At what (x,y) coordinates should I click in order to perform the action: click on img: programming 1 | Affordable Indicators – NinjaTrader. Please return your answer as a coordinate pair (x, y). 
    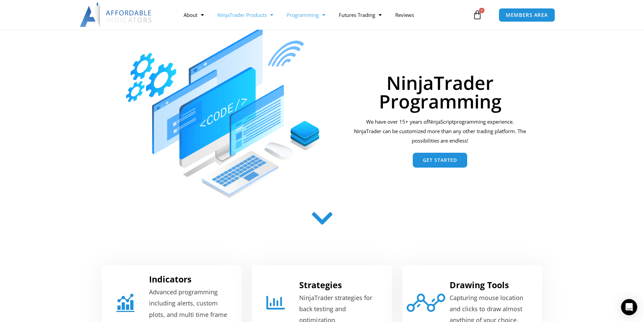
    Looking at the image, I should click on (224, 113).